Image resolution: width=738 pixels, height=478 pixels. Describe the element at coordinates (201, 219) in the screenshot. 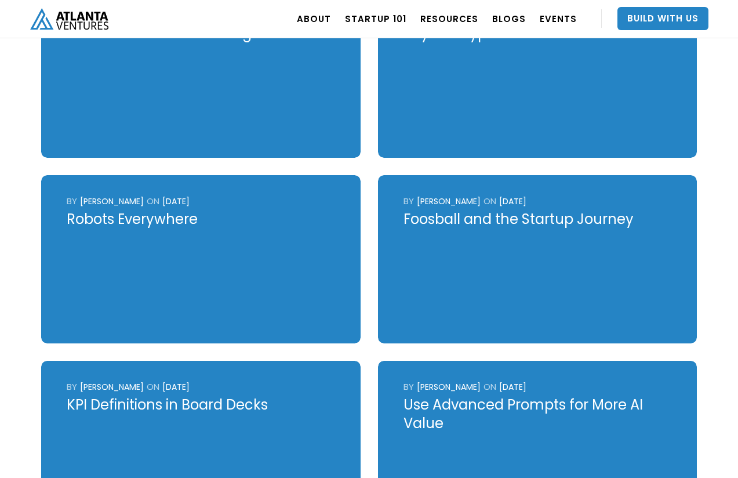

I see `div: Robots Everywhere` at that location.